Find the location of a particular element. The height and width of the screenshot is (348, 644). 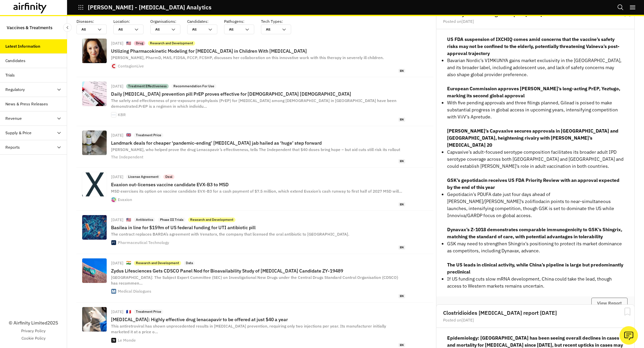

div: Pharmaceutical Technology is located at coordinates (143, 243).